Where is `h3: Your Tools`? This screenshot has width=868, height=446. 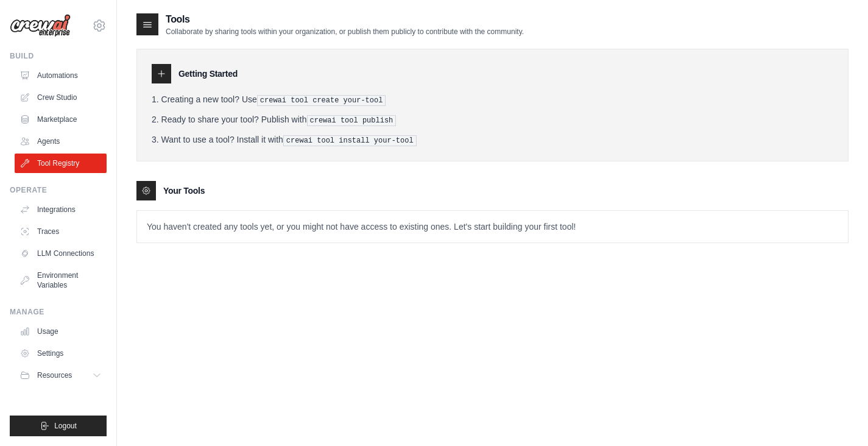 h3: Your Tools is located at coordinates (184, 191).